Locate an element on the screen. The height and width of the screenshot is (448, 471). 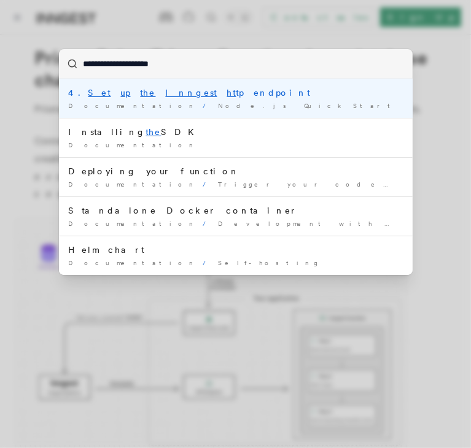
mark: Set is located at coordinates (99, 93).